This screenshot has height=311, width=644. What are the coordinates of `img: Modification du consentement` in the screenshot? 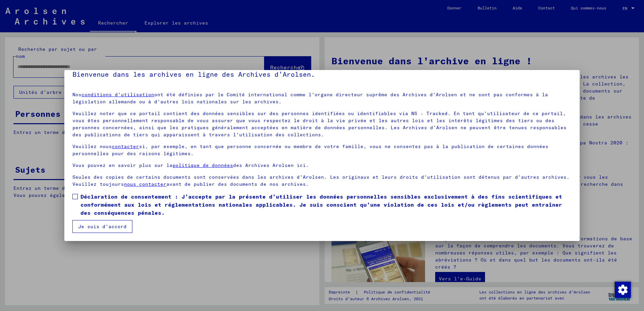 It's located at (623, 290).